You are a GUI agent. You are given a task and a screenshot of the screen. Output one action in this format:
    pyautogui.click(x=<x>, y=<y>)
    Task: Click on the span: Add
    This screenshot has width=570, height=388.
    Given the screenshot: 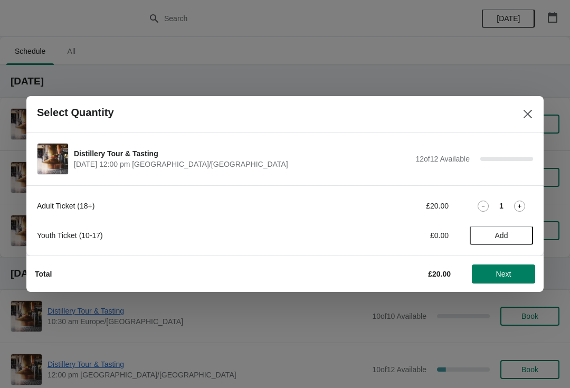 What is the action you would take?
    pyautogui.click(x=502, y=236)
    